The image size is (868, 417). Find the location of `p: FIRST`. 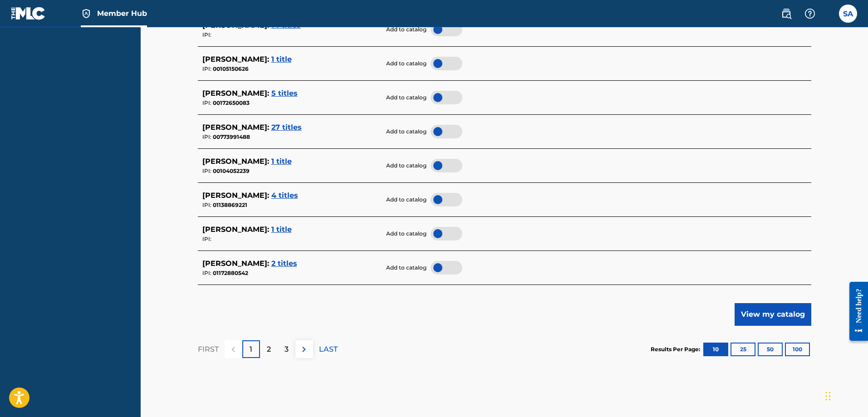

p: FIRST is located at coordinates (208, 349).